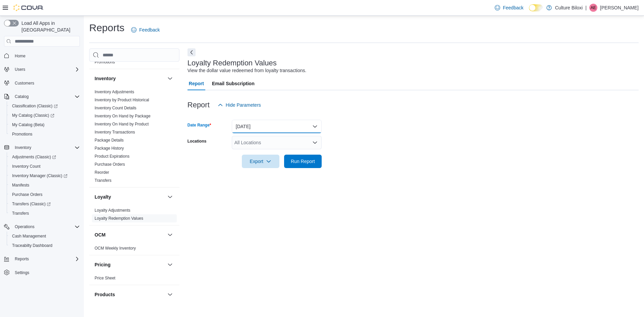 The image size is (644, 317). I want to click on button: Transfers, so click(45, 213).